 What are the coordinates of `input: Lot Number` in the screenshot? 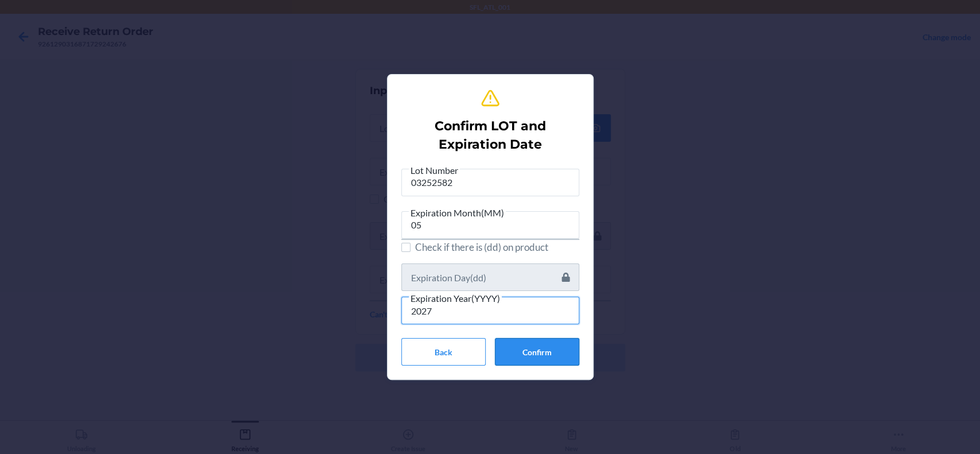 It's located at (491, 182).